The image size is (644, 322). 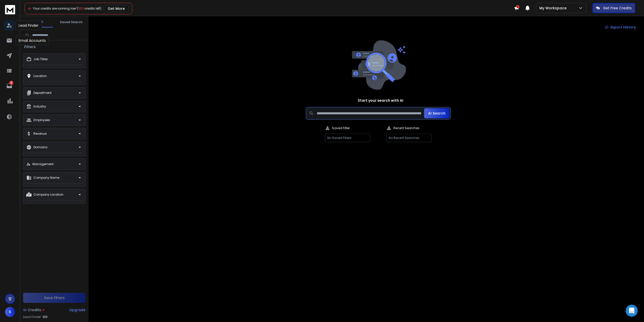 I want to click on button: AI Search, so click(x=436, y=113).